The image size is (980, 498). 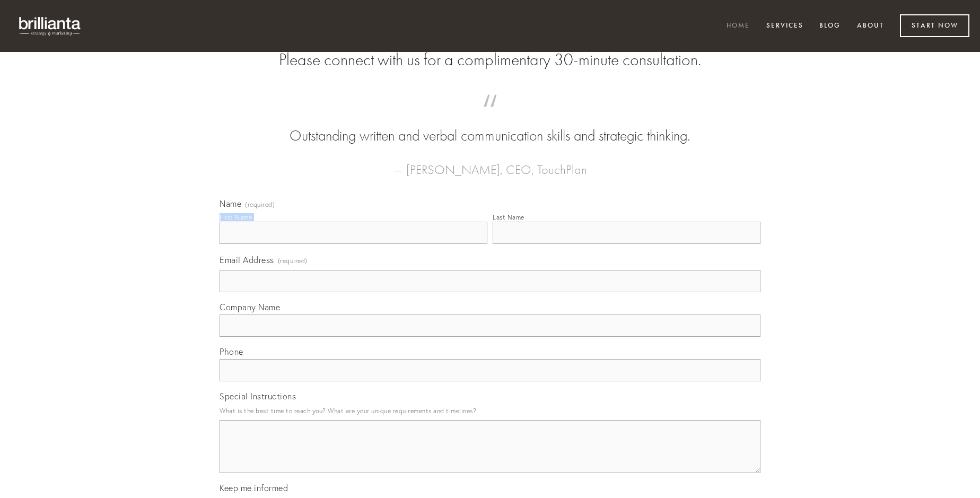 What do you see at coordinates (246, 260) in the screenshot?
I see `span: Email Address` at bounding box center [246, 260].